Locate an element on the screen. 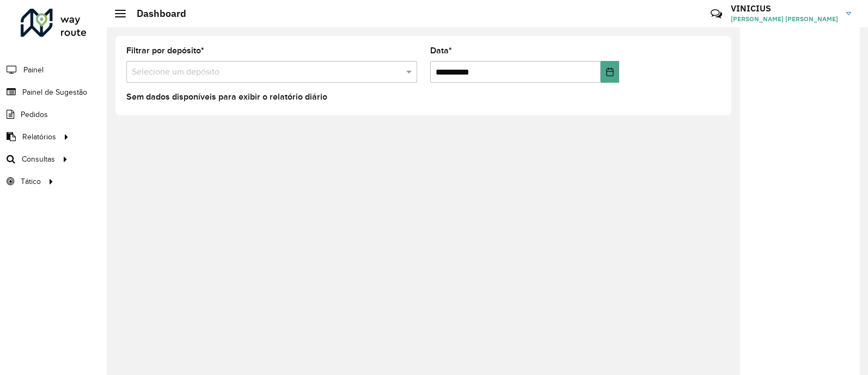 The width and height of the screenshot is (868, 375). label: Filtrar por depósito is located at coordinates (165, 51).